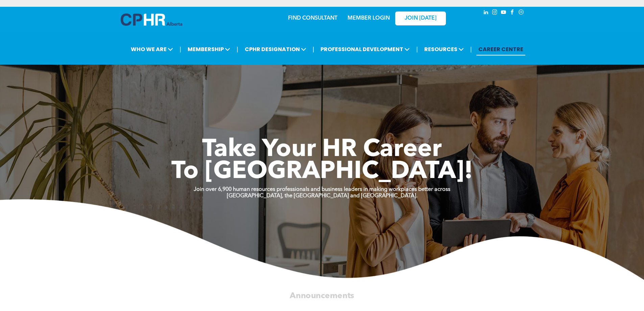 Image resolution: width=644 pixels, height=311 pixels. Describe the element at coordinates (209, 49) in the screenshot. I see `span: MEMBERSHIP` at that location.